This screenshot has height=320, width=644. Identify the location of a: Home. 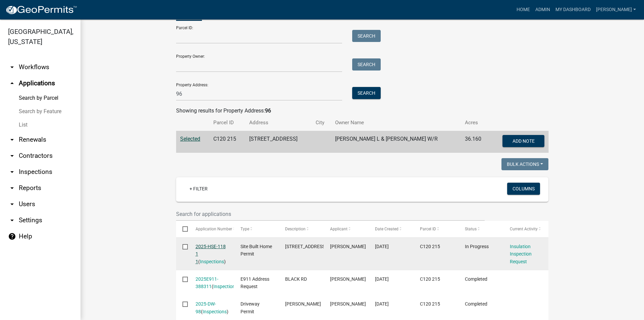
(523, 10).